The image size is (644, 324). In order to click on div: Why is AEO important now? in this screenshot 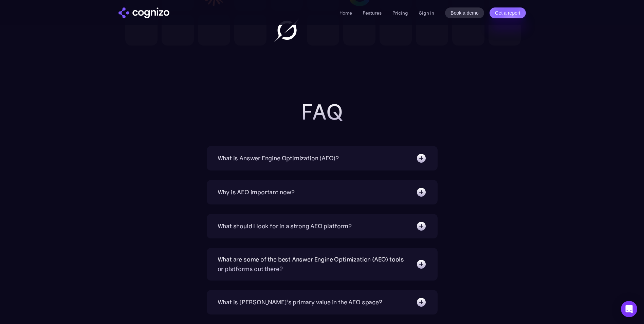, I will do `click(257, 192)`.